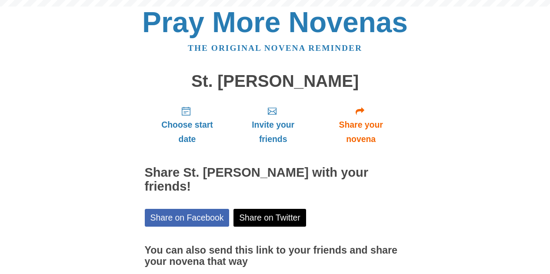 This screenshot has height=274, width=550. Describe the element at coordinates (275, 256) in the screenshot. I see `h3: You can also send this link to your friends and share your novena that way` at that location.